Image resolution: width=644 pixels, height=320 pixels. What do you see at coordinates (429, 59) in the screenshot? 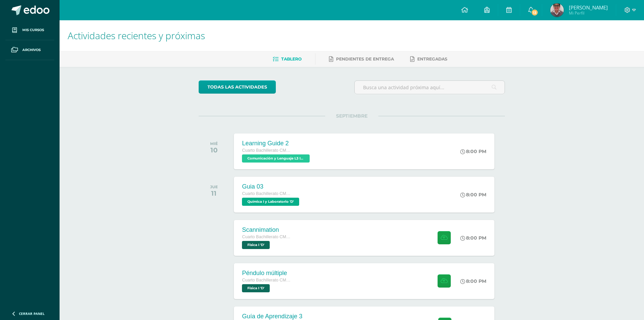
I see `a: Entregadas` at bounding box center [429, 59].